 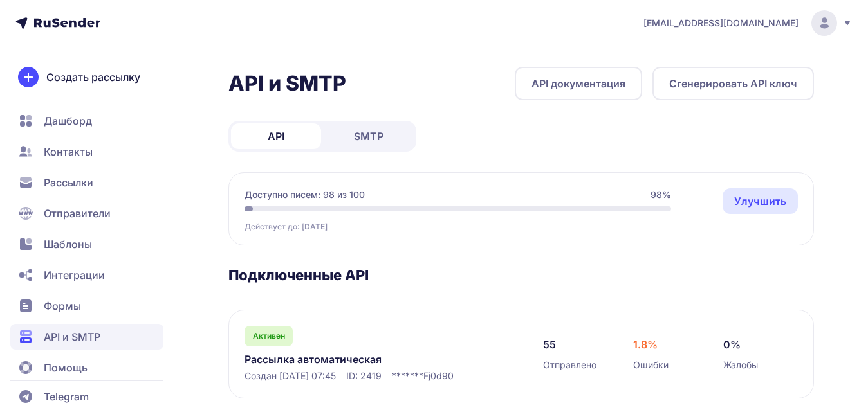 What do you see at coordinates (87, 396) in the screenshot?
I see `a: Telegram` at bounding box center [87, 396].